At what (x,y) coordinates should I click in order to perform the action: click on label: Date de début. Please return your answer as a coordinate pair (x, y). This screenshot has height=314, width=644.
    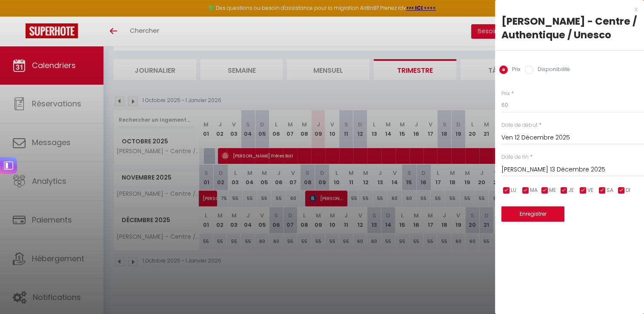
    Looking at the image, I should click on (520, 125).